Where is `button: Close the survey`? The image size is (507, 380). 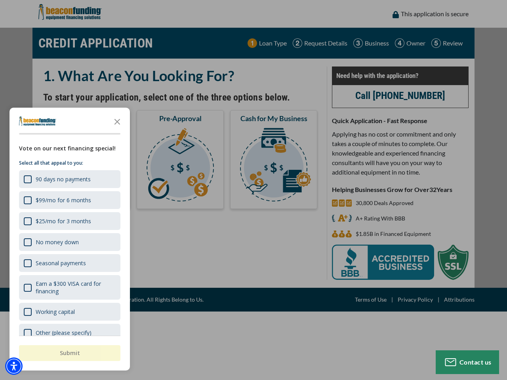 button: Close the survey is located at coordinates (117, 121).